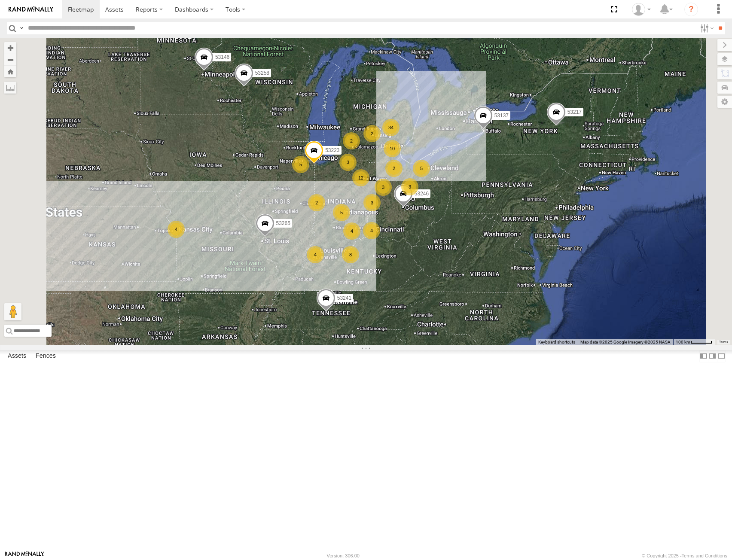  I want to click on div: 8, so click(350, 254).